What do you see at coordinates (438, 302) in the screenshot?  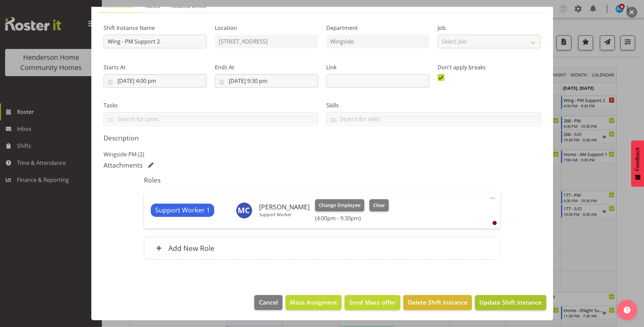 I see `span: Delete Shift Instance` at bounding box center [438, 302].